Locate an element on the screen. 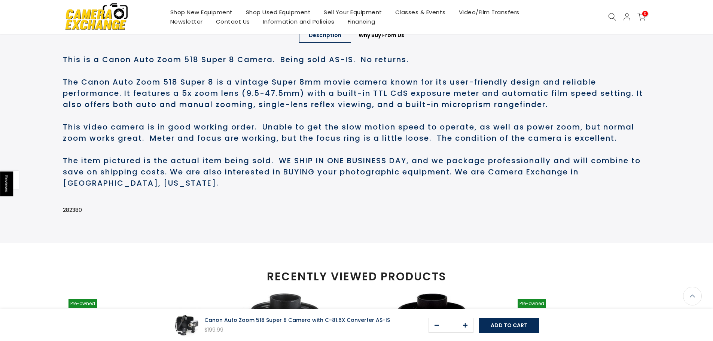 The image size is (713, 341). a: Back to the top is located at coordinates (692, 296).